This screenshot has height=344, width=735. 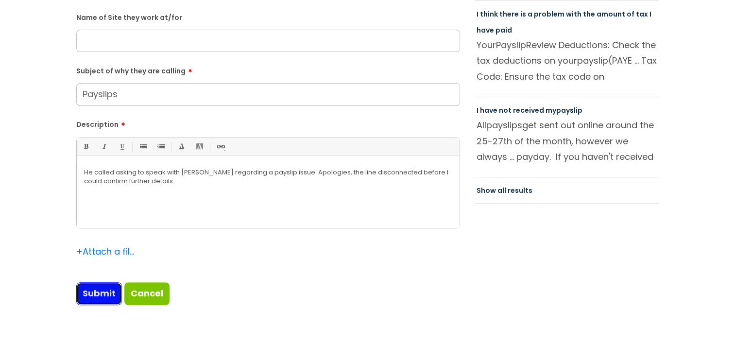 What do you see at coordinates (199, 146) in the screenshot?
I see `a: Back Color` at bounding box center [199, 146].